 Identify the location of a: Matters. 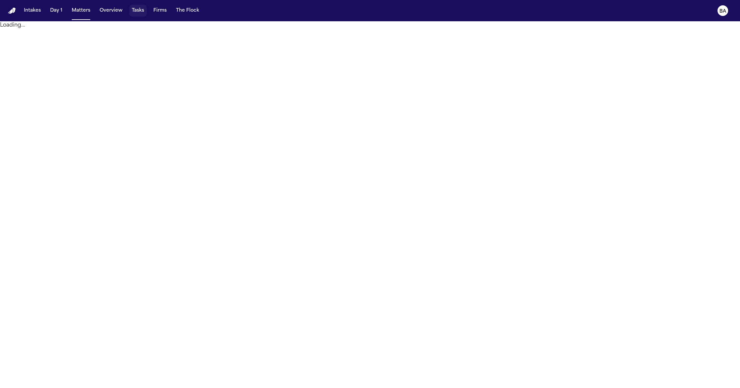
(81, 11).